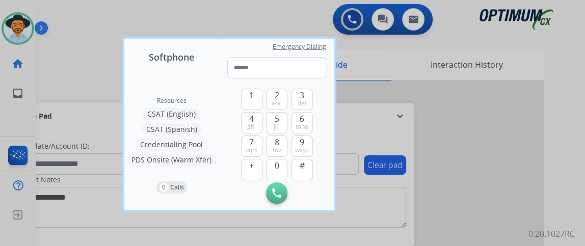  I want to click on button: PDS Onsite (Warm Xfer), so click(171, 160).